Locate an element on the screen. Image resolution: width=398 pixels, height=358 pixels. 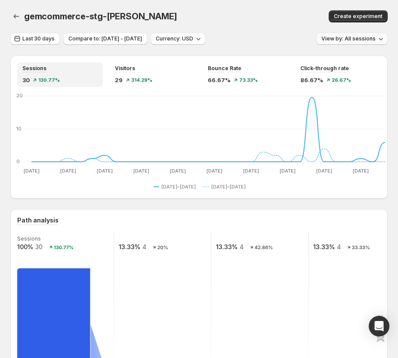
span: Bounce Rate is located at coordinates (225, 68).